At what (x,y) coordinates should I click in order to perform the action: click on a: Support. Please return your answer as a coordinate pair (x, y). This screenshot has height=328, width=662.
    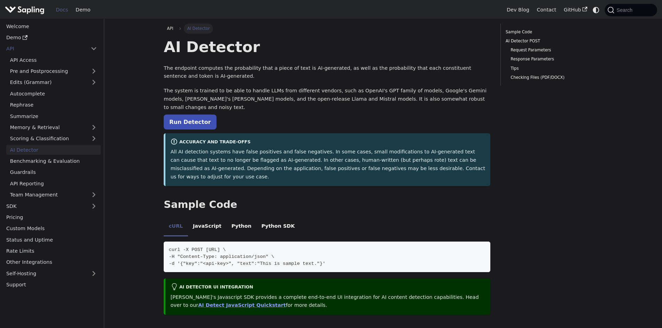
    Looking at the image, I should click on (51, 285).